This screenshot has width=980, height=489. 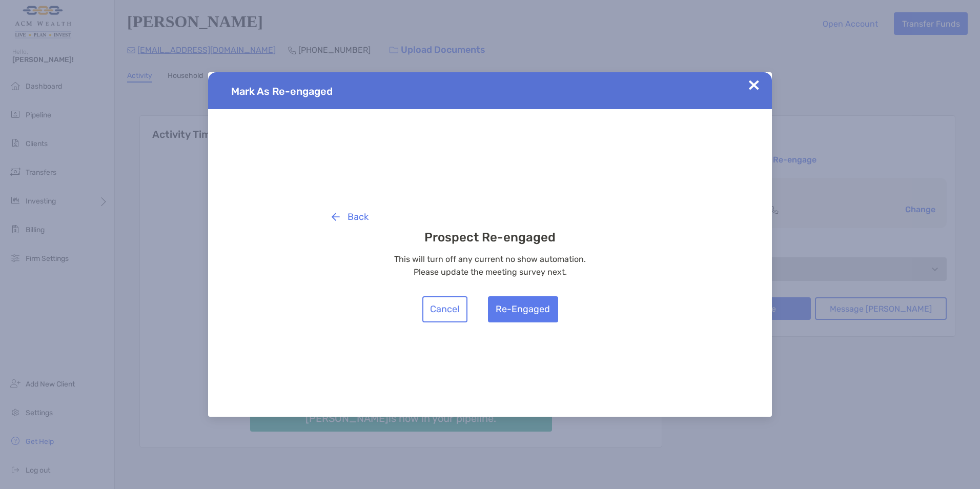 What do you see at coordinates (490, 259) in the screenshot?
I see `p: This will turn off any current no show automation.` at bounding box center [490, 259].